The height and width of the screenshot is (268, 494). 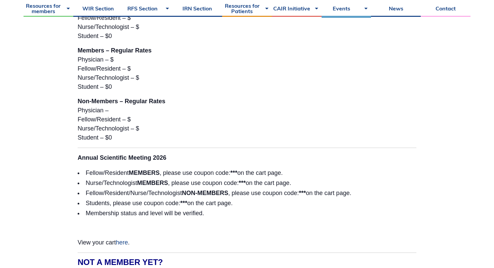 What do you see at coordinates (247, 213) in the screenshot?
I see `li: Membership status and level will be verified.` at bounding box center [247, 213].